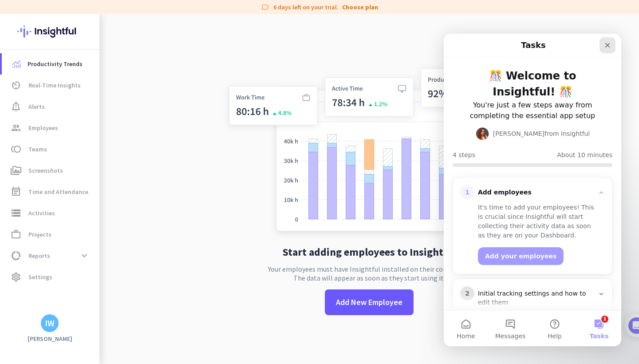 This screenshot has width=639, height=364. I want to click on h2: Start adding employees to Insightful, so click(369, 252).